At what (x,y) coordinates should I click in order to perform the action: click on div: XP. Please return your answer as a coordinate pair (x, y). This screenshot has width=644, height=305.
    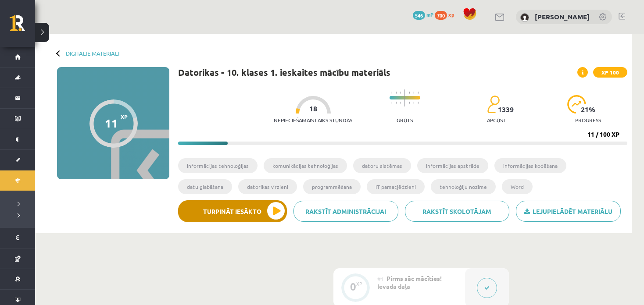
    Looking at the image, I should click on (359, 284).